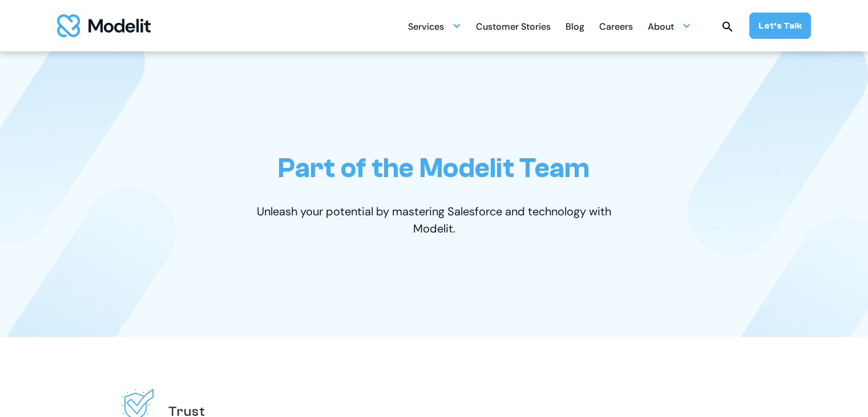  Describe the element at coordinates (615, 26) in the screenshot. I see `a: Careers` at that location.